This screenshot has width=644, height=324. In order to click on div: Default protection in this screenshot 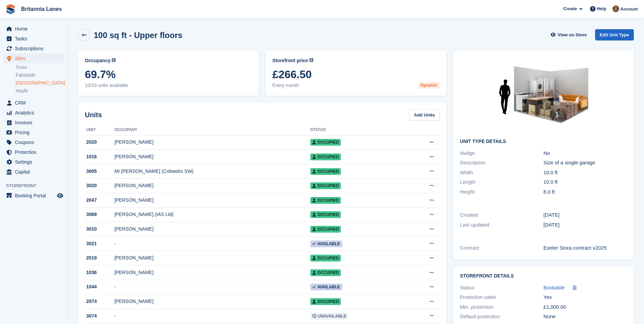, I will do `click(502, 316)`.